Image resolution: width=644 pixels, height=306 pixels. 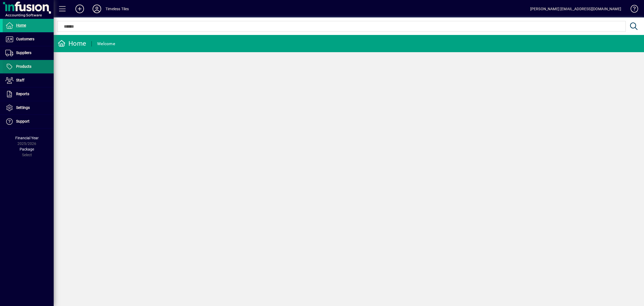 I want to click on span: Package, so click(x=27, y=149).